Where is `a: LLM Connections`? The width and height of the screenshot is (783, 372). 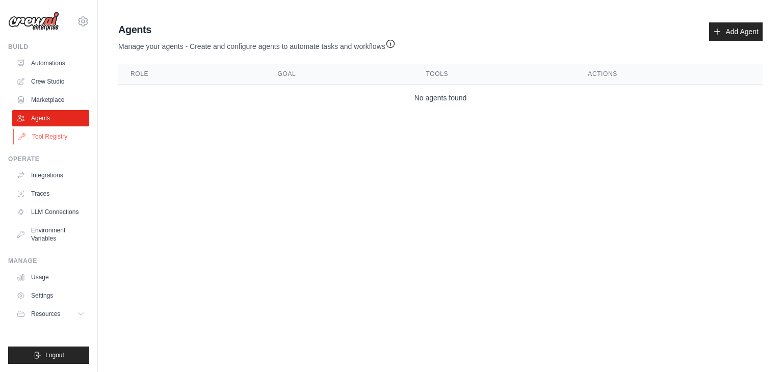 a: LLM Connections is located at coordinates (50, 212).